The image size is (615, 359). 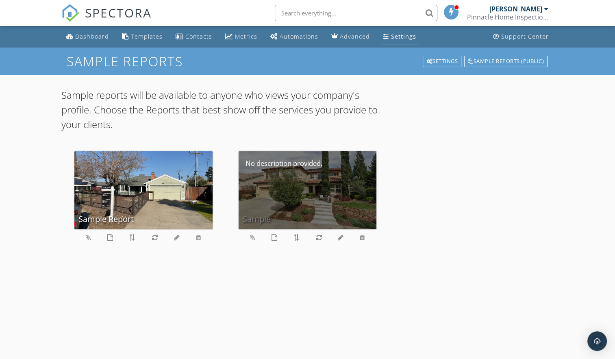 I want to click on input: Search everything..., so click(x=356, y=13).